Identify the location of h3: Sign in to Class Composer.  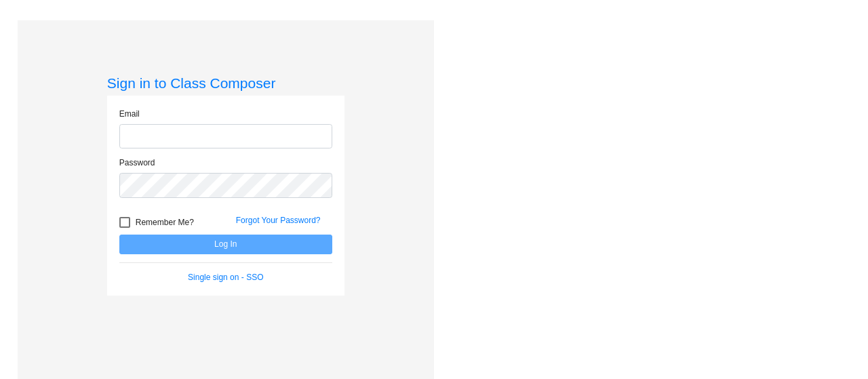
(226, 83).